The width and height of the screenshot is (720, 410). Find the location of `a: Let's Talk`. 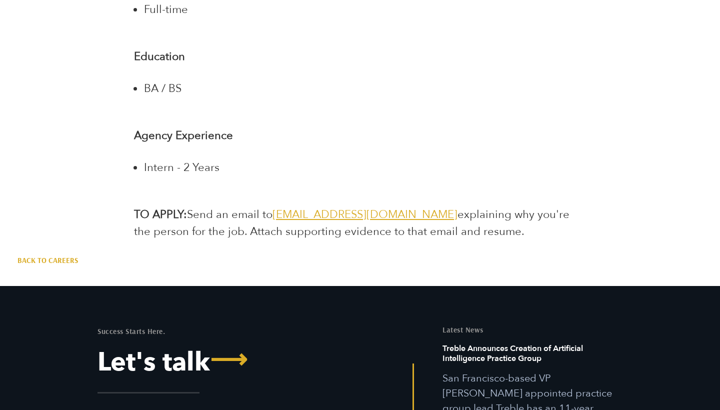

a: Let's Talk is located at coordinates (225, 362).